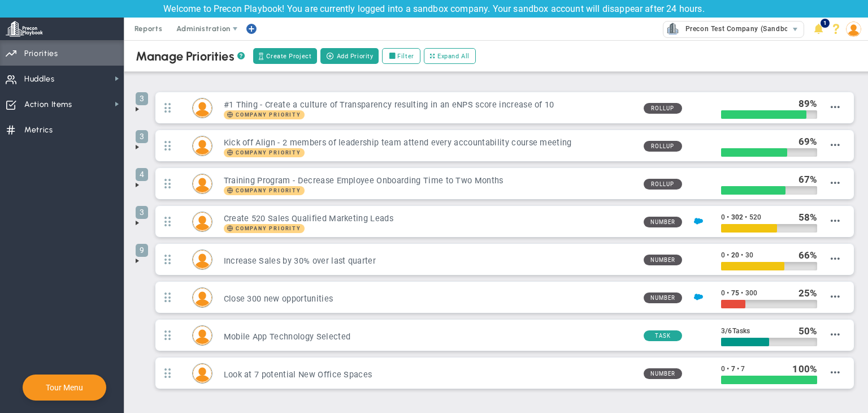 Image resolution: width=868 pixels, height=413 pixels. I want to click on span: 66, so click(804, 255).